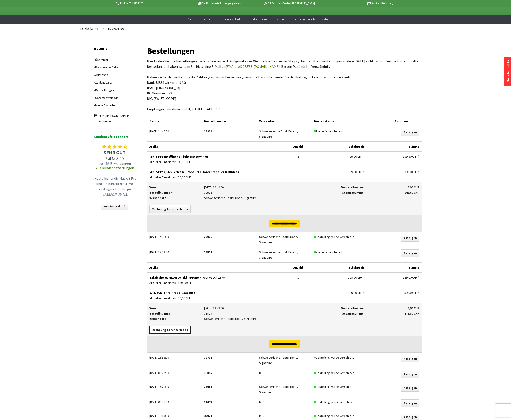 The height and width of the screenshot is (420, 511). Describe the element at coordinates (115, 98) in the screenshot. I see `a: Sofortdownloads` at that location.